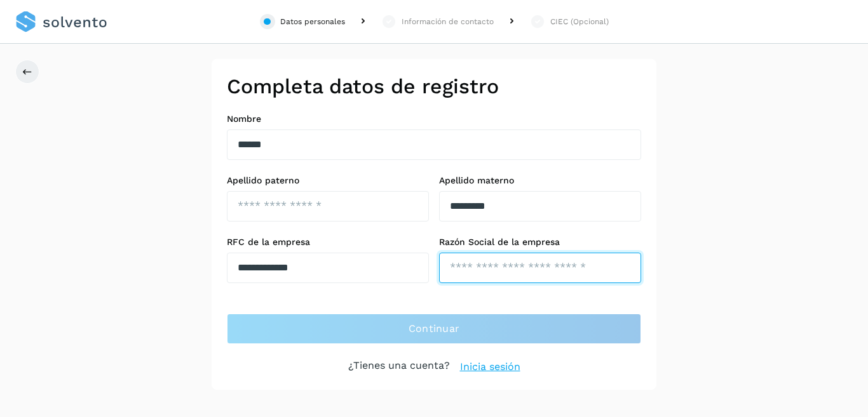 The width and height of the screenshot is (868, 417). I want to click on div: Datos personales, so click(313, 22).